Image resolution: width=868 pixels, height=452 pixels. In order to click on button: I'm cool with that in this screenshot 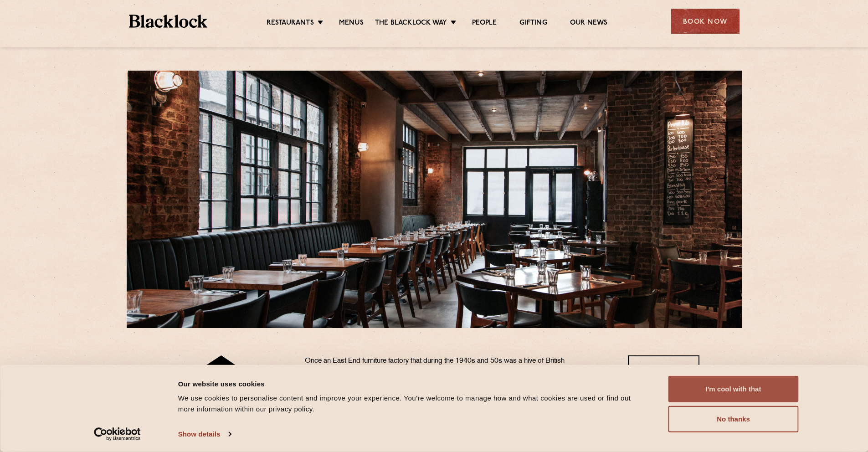, I will do `click(733, 389)`.